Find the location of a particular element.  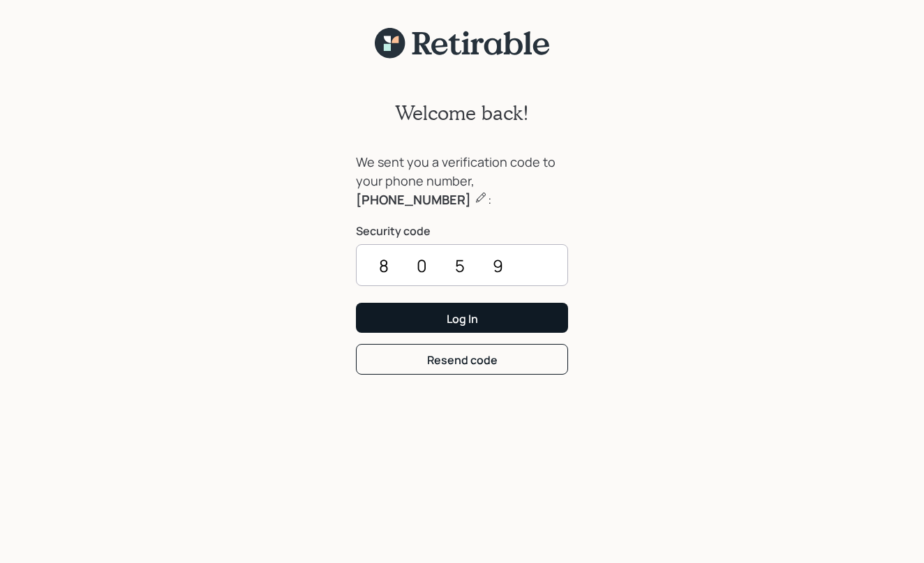

button: Resend code is located at coordinates (462, 358).